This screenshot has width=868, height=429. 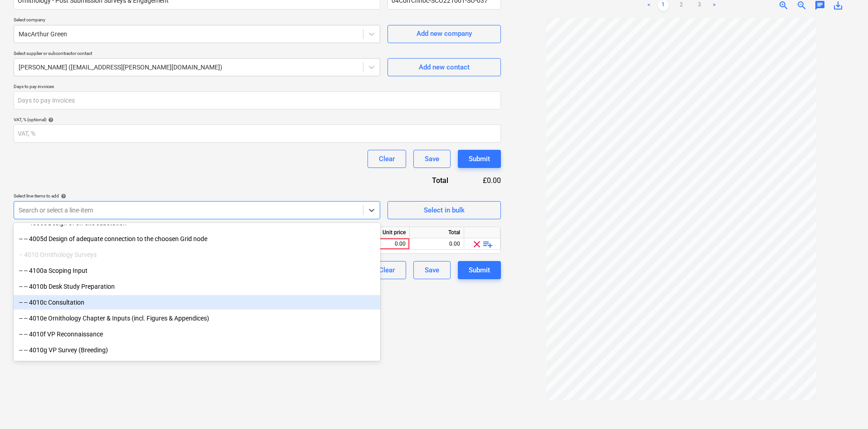 What do you see at coordinates (482, 180) in the screenshot?
I see `div: £0.00` at bounding box center [482, 180].